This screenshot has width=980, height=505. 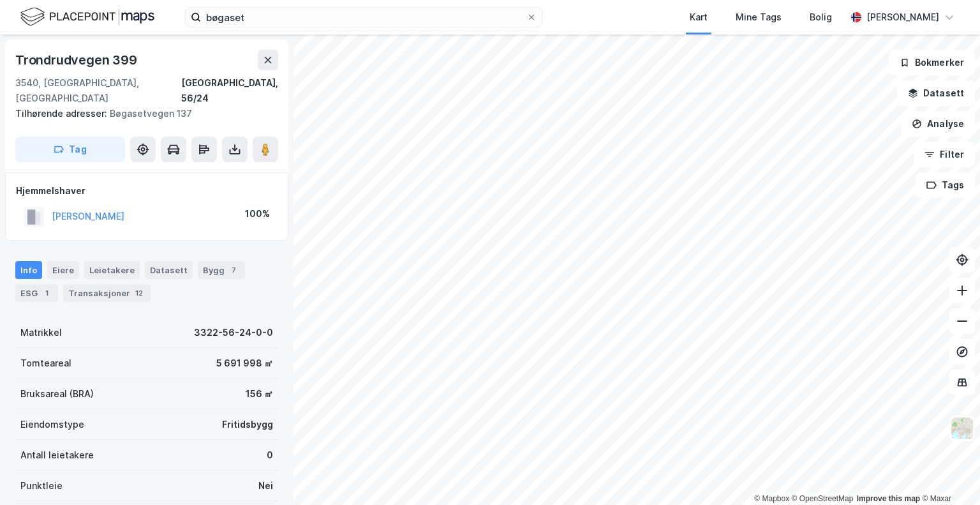 I want to click on div: Hjemmelshaver, so click(x=147, y=191).